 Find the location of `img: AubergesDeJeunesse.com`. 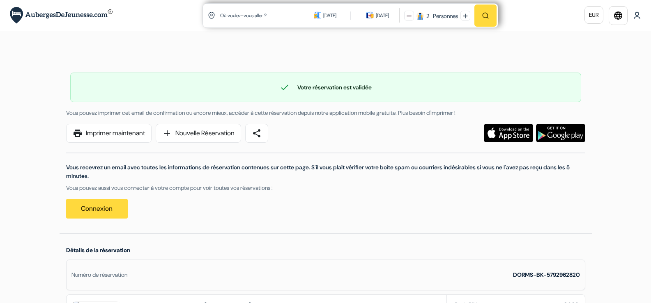

img: AubergesDeJeunesse.com is located at coordinates (61, 15).